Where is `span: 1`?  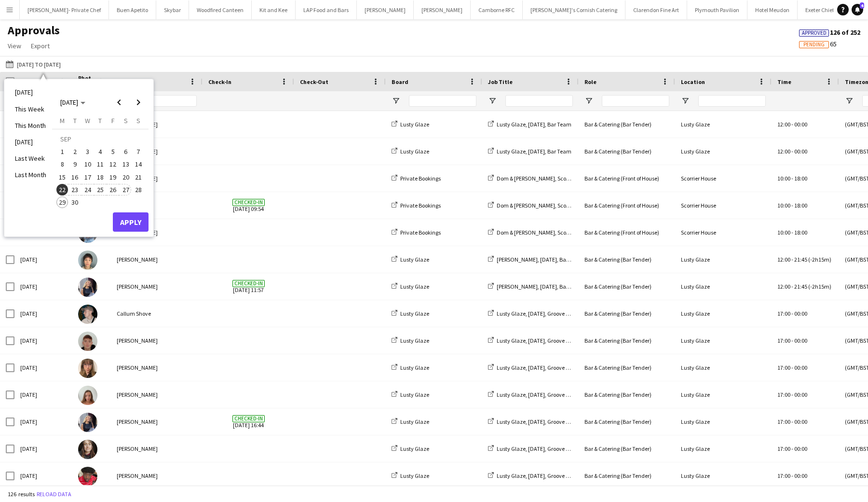 span: 1 is located at coordinates (62, 152).